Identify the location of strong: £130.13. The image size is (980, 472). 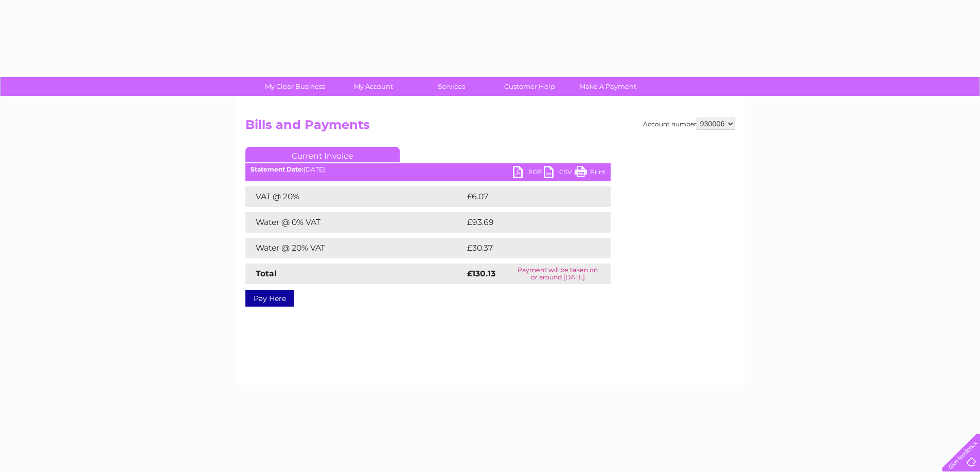
(481, 273).